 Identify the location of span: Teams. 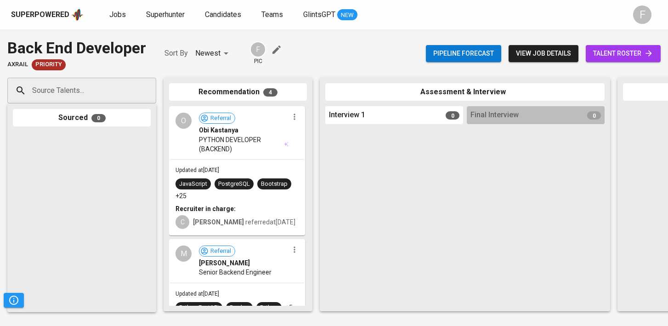
(272, 14).